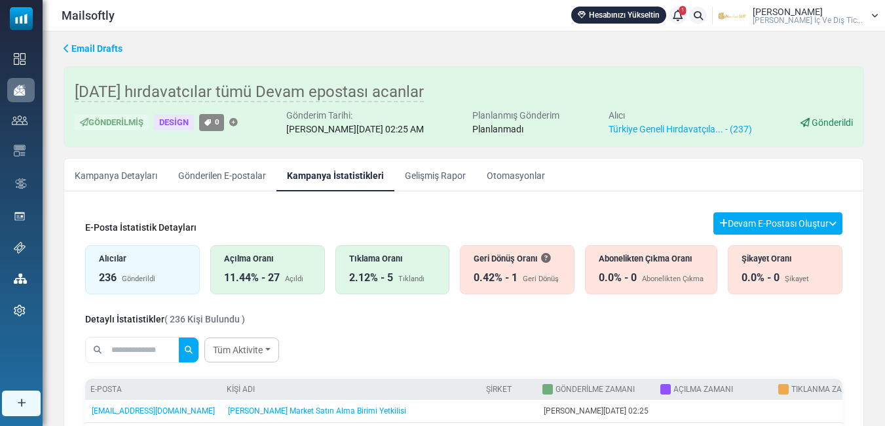  Describe the element at coordinates (355, 115) in the screenshot. I see `div: Gönderim Tarihi:` at that location.